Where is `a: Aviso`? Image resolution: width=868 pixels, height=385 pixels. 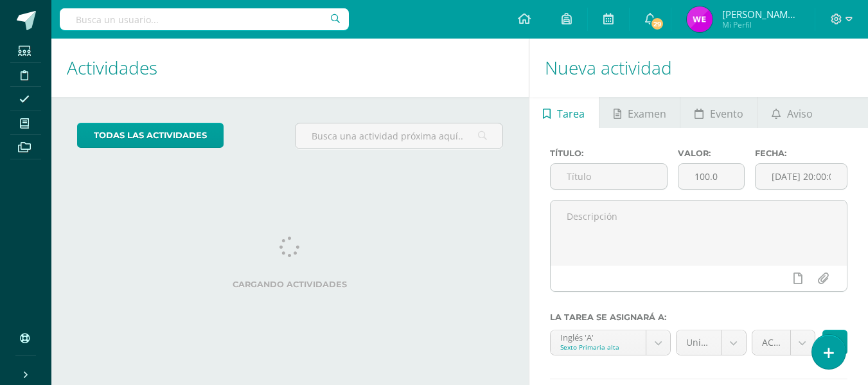 a: Aviso is located at coordinates (792, 112).